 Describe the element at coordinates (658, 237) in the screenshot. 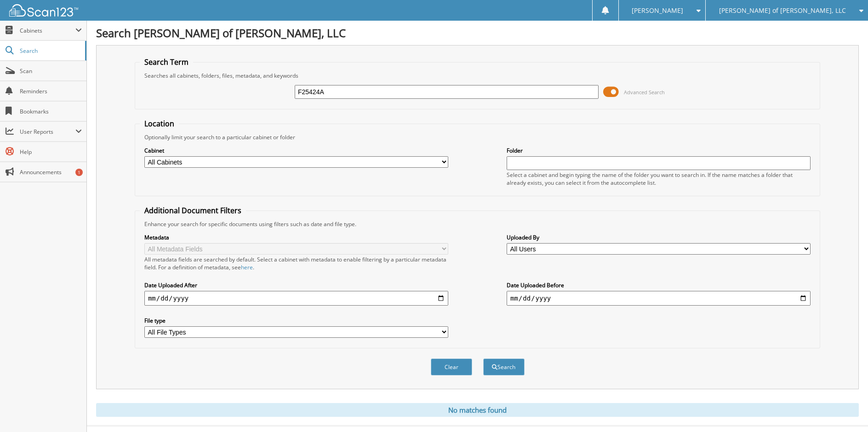

I see `label: Uploaded By` at that location.